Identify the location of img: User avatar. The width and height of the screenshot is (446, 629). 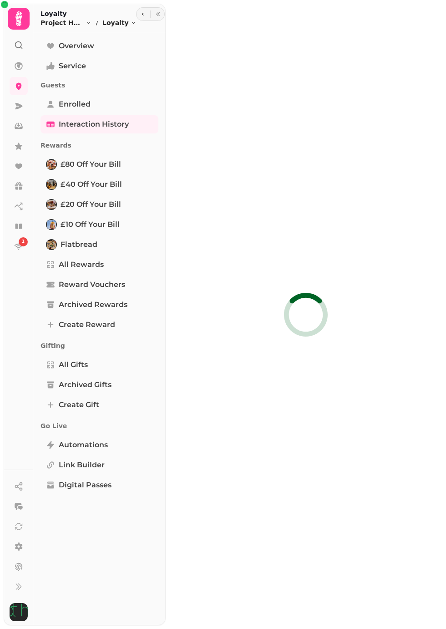
(19, 612).